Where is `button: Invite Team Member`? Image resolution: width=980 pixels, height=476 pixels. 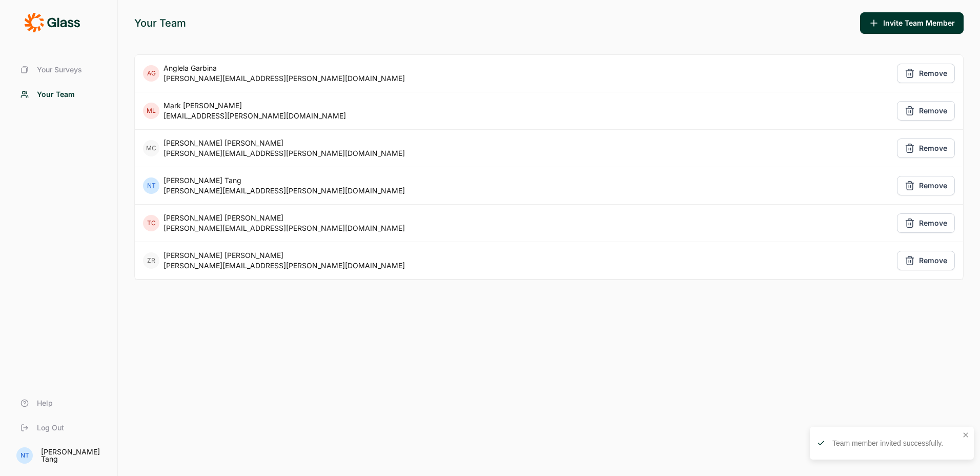
button: Invite Team Member is located at coordinates (912, 23).